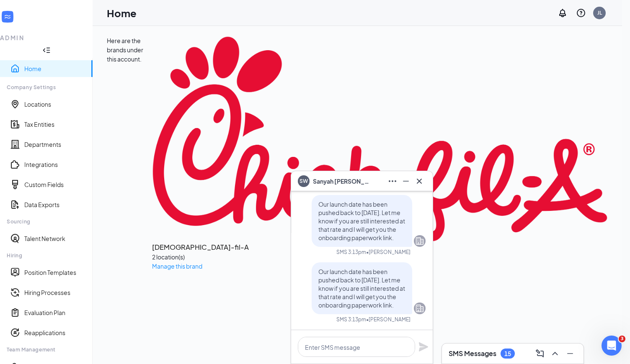 Image resolution: width=630 pixels, height=364 pixels. Describe the element at coordinates (46, 349) in the screenshot. I see `div: Team Management` at that location.